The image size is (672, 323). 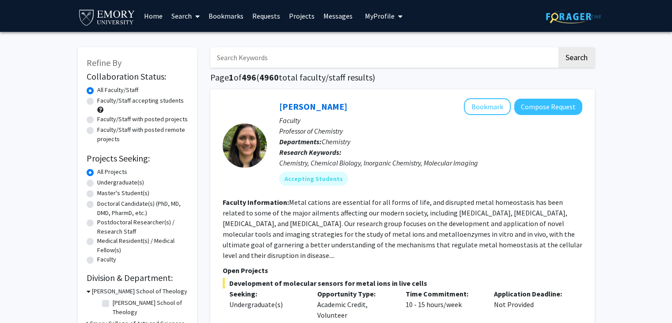 What do you see at coordinates (267, 304) in the screenshot?
I see `div: Undergraduate(s)` at bounding box center [267, 304].